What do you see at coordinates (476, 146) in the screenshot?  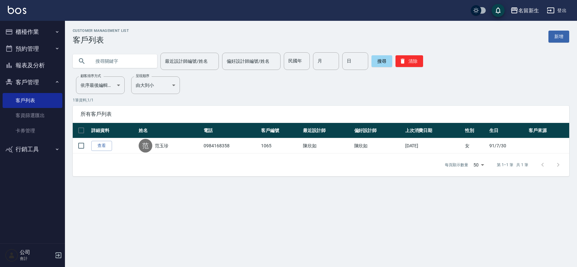 I see `td: 女` at bounding box center [476, 146].